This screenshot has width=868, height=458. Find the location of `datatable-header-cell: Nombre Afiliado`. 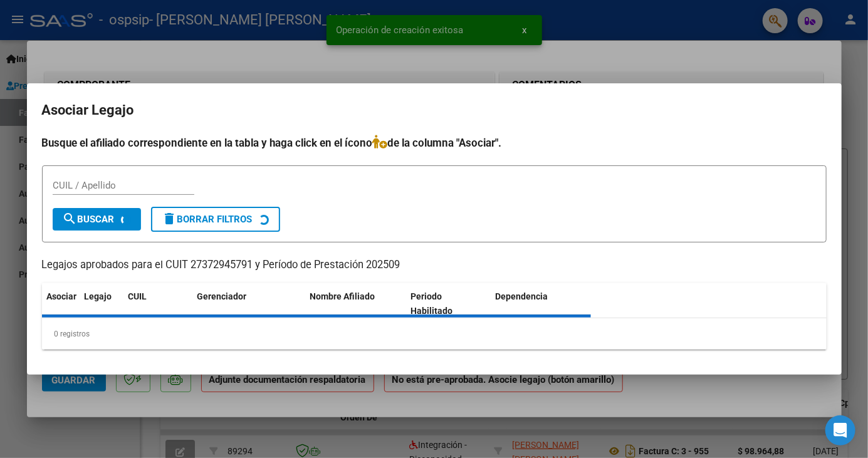

datatable-header-cell: Nombre Afiliado is located at coordinates (356, 304).